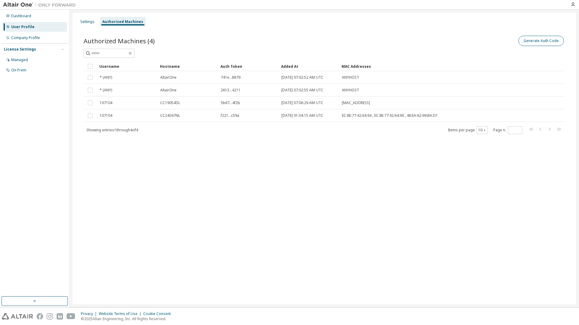 The height and width of the screenshot is (325, 579). What do you see at coordinates (20, 49) in the screenshot?
I see `div: License Settings` at bounding box center [20, 49].